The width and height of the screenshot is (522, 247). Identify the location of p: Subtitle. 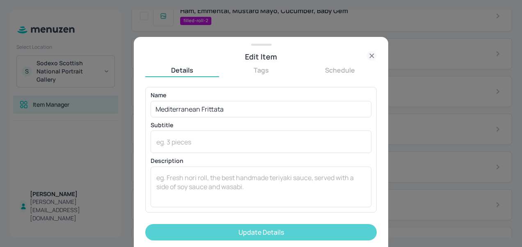
(261, 125).